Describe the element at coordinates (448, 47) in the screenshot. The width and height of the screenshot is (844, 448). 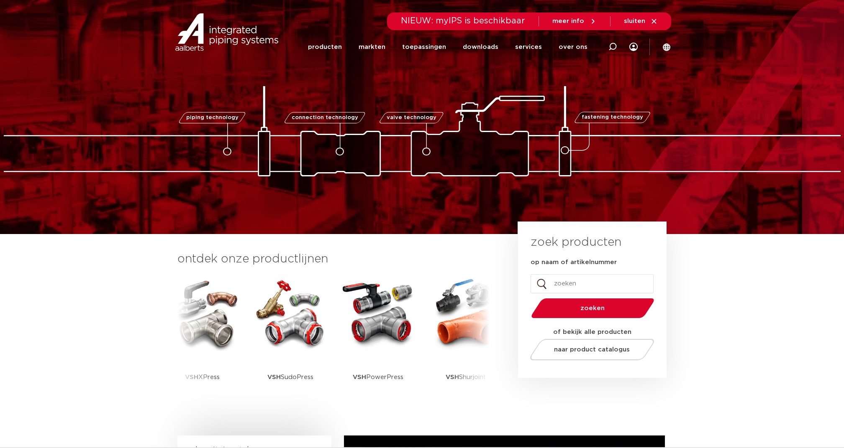
I see `nav: Menu` at that location.